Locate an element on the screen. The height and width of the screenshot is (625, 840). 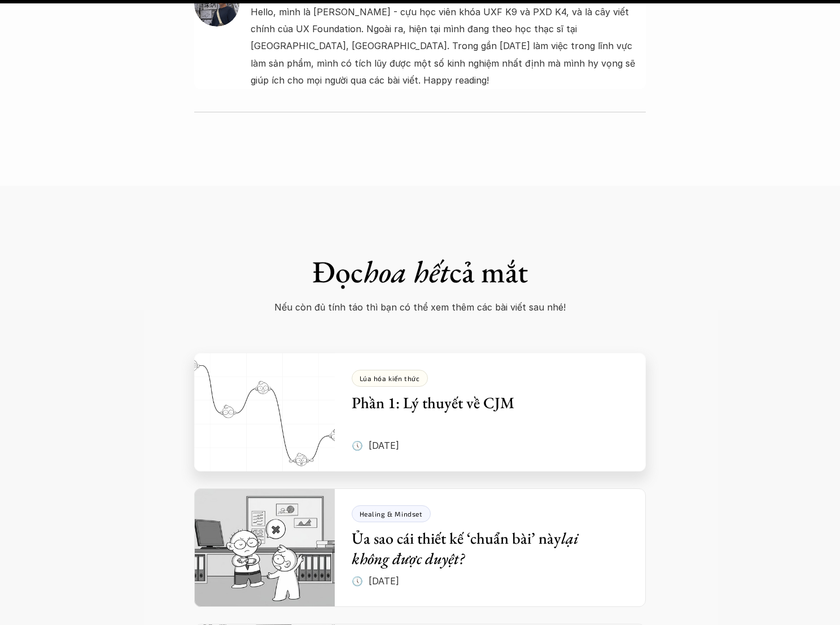
p: Nếu còn đủ tính táo thì bạn có thể xem thêm các bài viết sau nhé! is located at coordinates (420, 307).